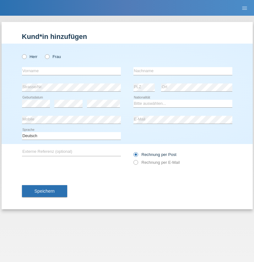  What do you see at coordinates (155, 154) in the screenshot?
I see `label: Rechnung per Post` at bounding box center [155, 154].